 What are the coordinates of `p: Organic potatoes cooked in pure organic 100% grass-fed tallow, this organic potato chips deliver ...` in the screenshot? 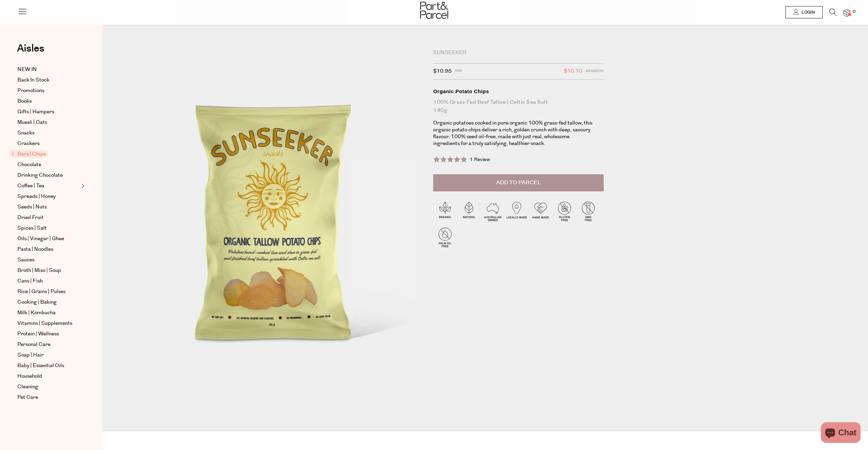 It's located at (514, 134).